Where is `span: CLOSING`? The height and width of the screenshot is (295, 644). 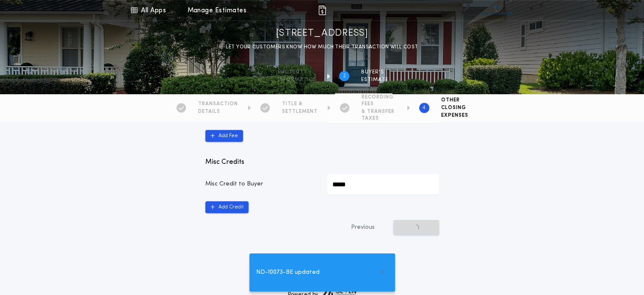 span: CLOSING is located at coordinates (455, 107).